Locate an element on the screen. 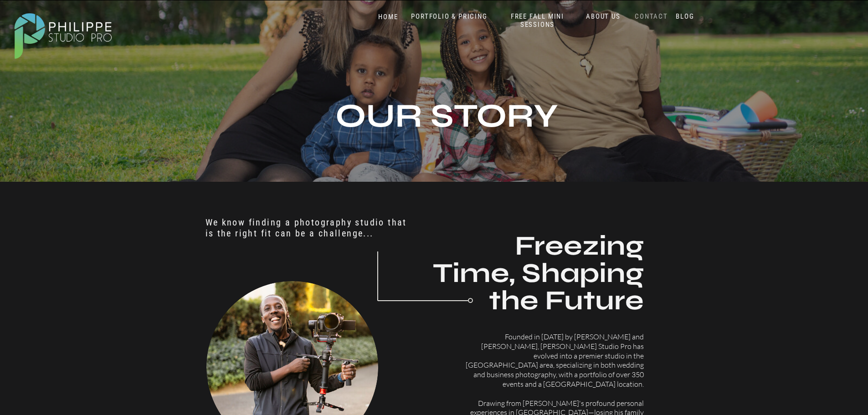 This screenshot has width=868, height=415. a: FREE FALL MINI SESSIONS is located at coordinates (537, 21).